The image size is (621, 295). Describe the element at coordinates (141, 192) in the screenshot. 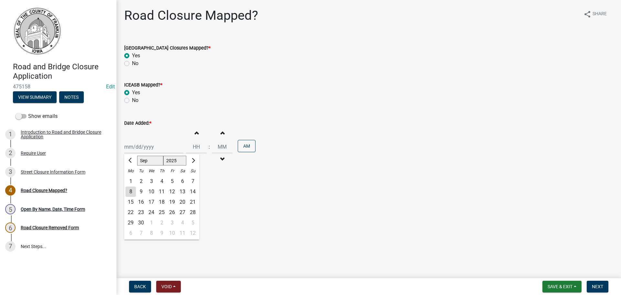

I see `div: Tuesday, September 9, 2025` at that location.